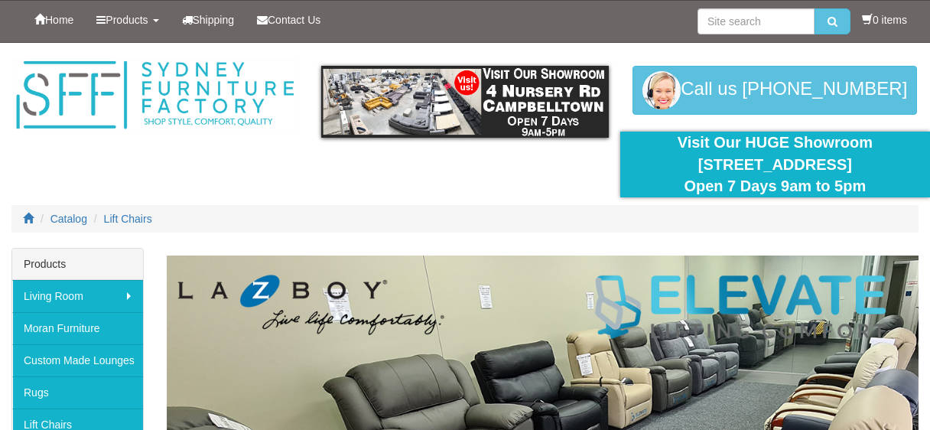 The width and height of the screenshot is (930, 430). Describe the element at coordinates (208, 20) in the screenshot. I see `a: Shipping` at that location.